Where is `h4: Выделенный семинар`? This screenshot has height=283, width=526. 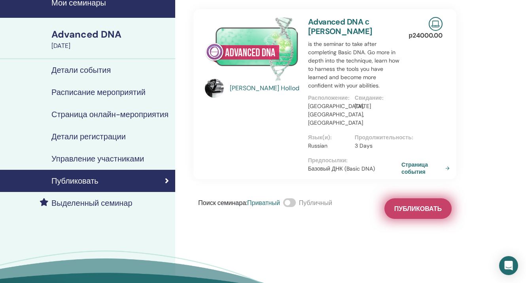
h4: Выделенный семинар is located at coordinates (92, 203).